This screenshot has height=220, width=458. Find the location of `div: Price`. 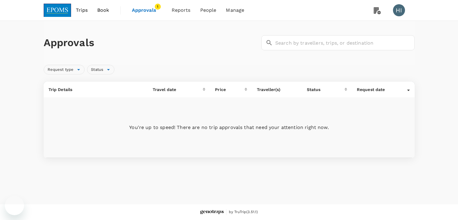

div: Price is located at coordinates (230, 90).